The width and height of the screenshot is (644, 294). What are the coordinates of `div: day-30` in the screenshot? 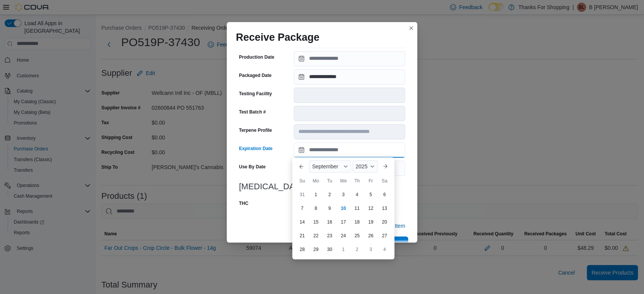 It's located at (329, 250).